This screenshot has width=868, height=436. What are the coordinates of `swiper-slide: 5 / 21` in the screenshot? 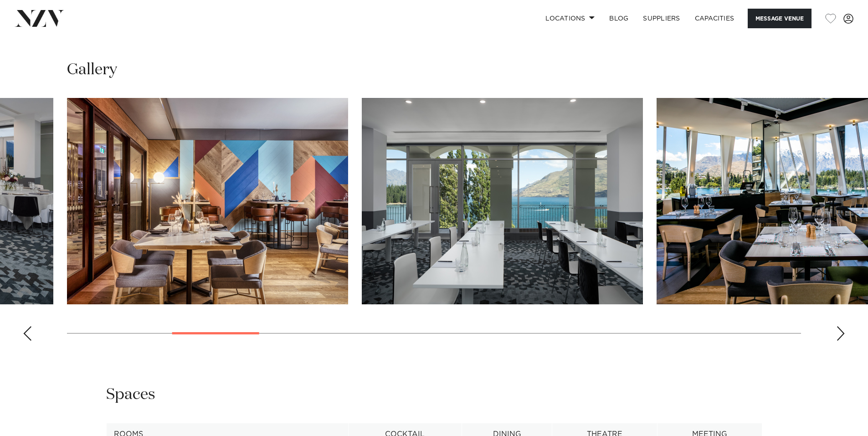 It's located at (502, 201).